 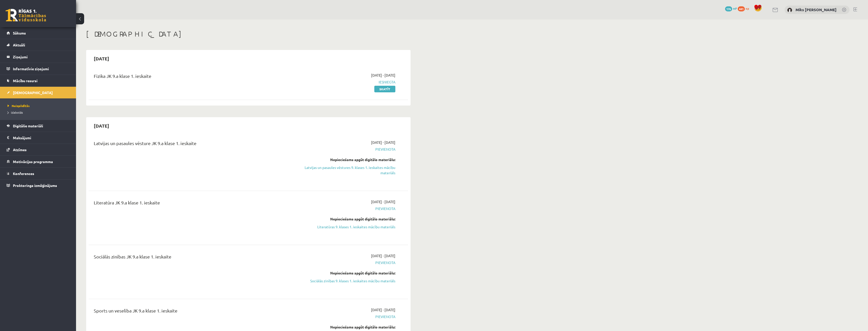 What do you see at coordinates (38, 69) in the screenshot?
I see `a: Informatīvie ziņojumi` at bounding box center [38, 69].